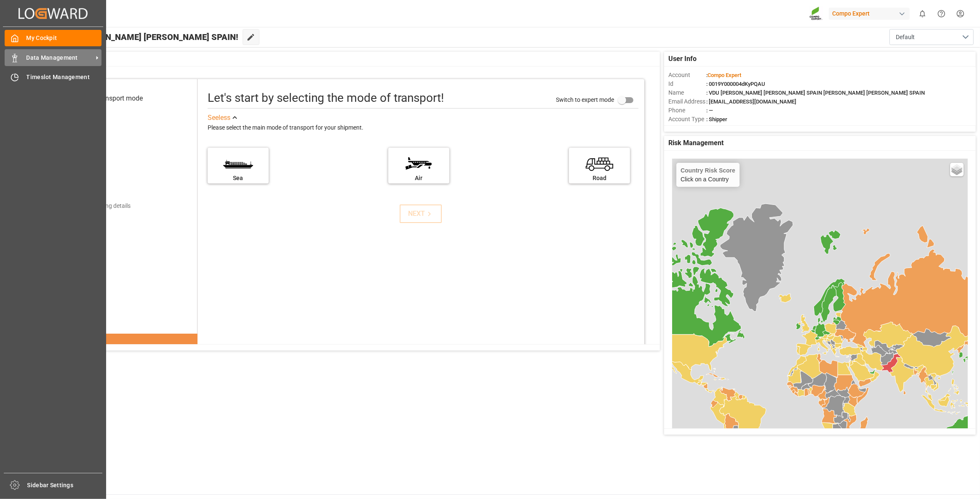 This screenshot has width=980, height=499. Describe the element at coordinates (708, 170) in the screenshot. I see `h4: Country Risk Score` at that location.